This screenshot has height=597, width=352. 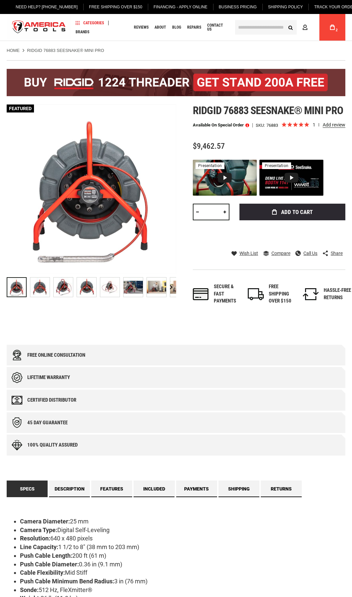 What do you see at coordinates (281, 489) in the screenshot?
I see `a: Returns` at bounding box center [281, 489].